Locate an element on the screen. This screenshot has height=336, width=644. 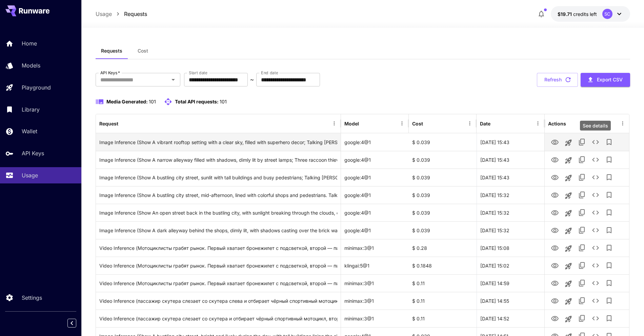
label: End date is located at coordinates (270, 73).